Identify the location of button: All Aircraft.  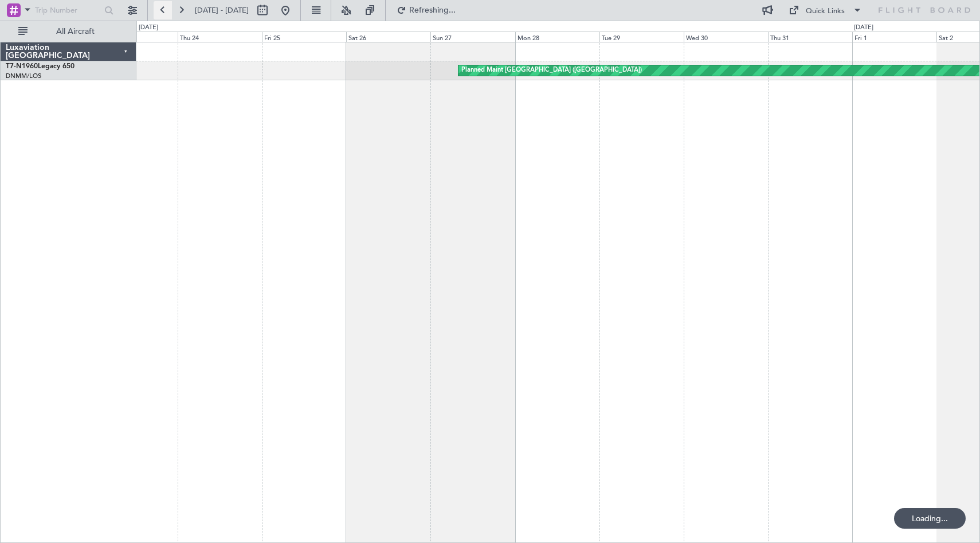
(68, 32).